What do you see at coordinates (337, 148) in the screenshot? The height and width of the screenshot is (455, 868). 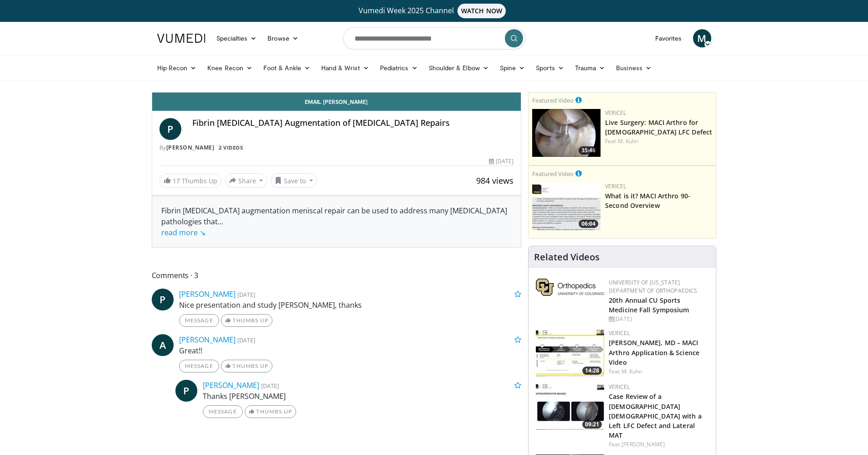 I see `div: By` at bounding box center [337, 148].